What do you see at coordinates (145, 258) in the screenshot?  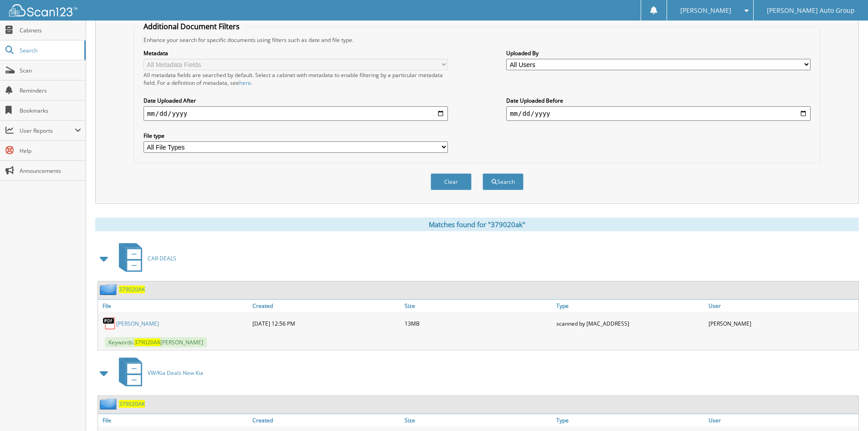 I see `a: CAR DEALS` at bounding box center [145, 258].